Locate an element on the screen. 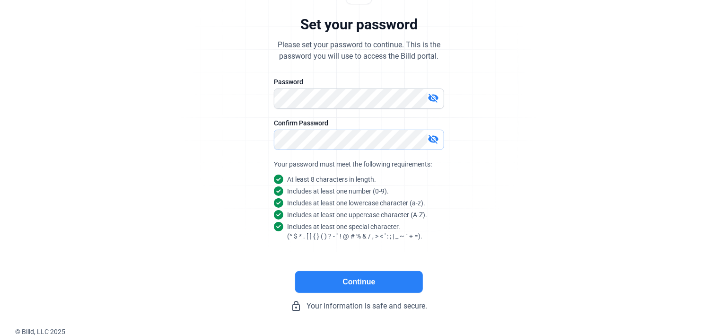  snap: At least 8 characters in length. is located at coordinates (332, 179).